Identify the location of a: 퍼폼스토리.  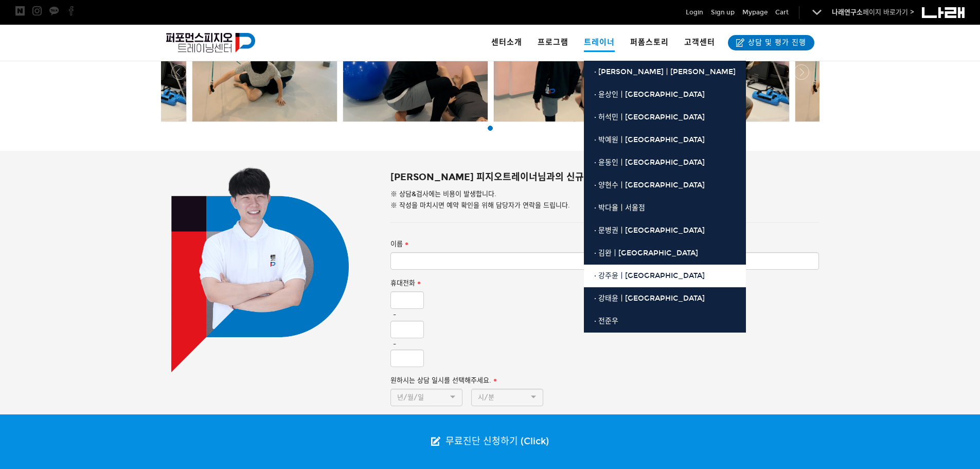
(649, 43).